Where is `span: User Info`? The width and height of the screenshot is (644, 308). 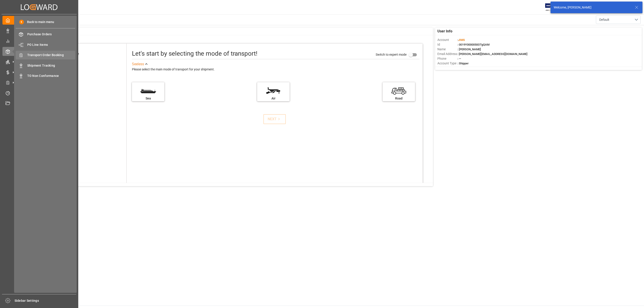
span: User Info is located at coordinates (445, 31).